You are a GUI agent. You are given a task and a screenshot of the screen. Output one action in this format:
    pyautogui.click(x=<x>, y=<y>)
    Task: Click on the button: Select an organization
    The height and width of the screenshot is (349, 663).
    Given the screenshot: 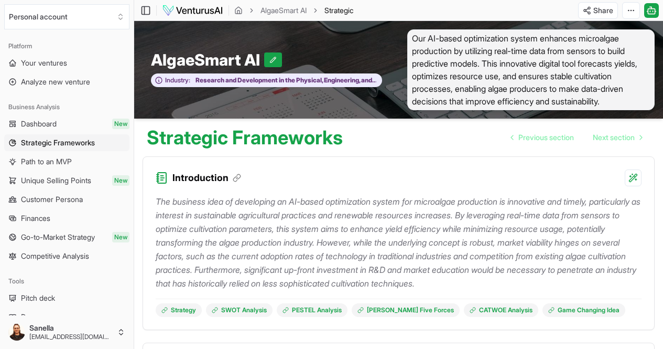 What is the action you would take?
    pyautogui.click(x=67, y=17)
    